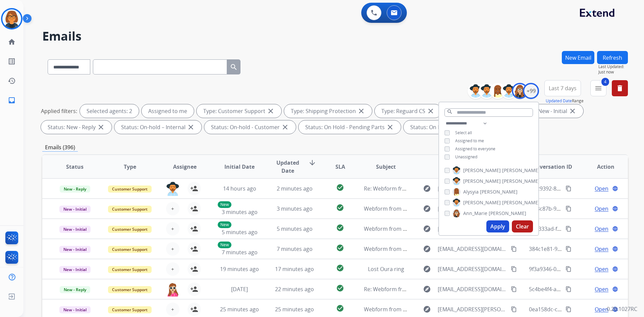 This screenshot has height=317, width=644. I want to click on h2: Emails, so click(335, 36).